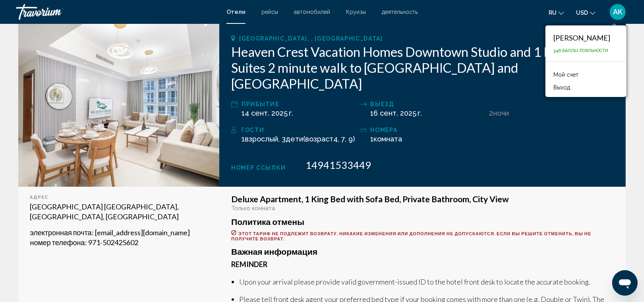 The width and height of the screenshot is (644, 302). Describe the element at coordinates (295, 139) in the screenshot. I see `span: Дети` at that location.